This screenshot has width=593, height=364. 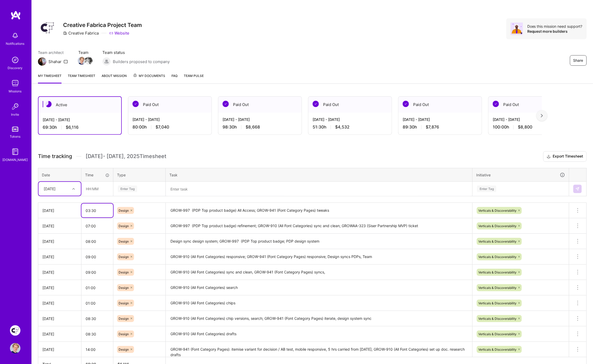 What do you see at coordinates (15, 129) in the screenshot?
I see `img: tokens` at bounding box center [15, 129].